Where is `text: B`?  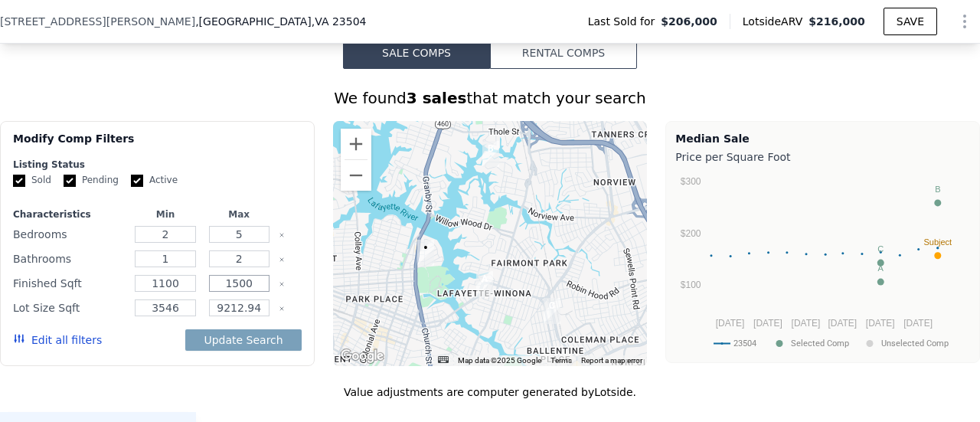
text: B is located at coordinates (937, 189).